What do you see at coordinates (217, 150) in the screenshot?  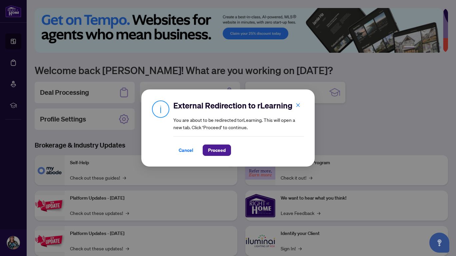 I see `button: Proceed` at bounding box center [217, 150].